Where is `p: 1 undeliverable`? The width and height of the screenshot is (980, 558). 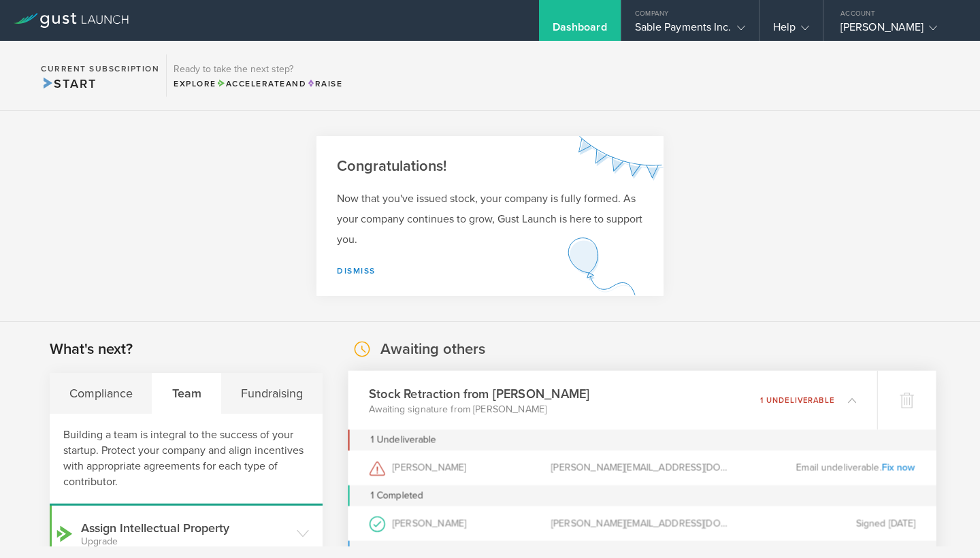
p: 1 undeliverable is located at coordinates (797, 399).